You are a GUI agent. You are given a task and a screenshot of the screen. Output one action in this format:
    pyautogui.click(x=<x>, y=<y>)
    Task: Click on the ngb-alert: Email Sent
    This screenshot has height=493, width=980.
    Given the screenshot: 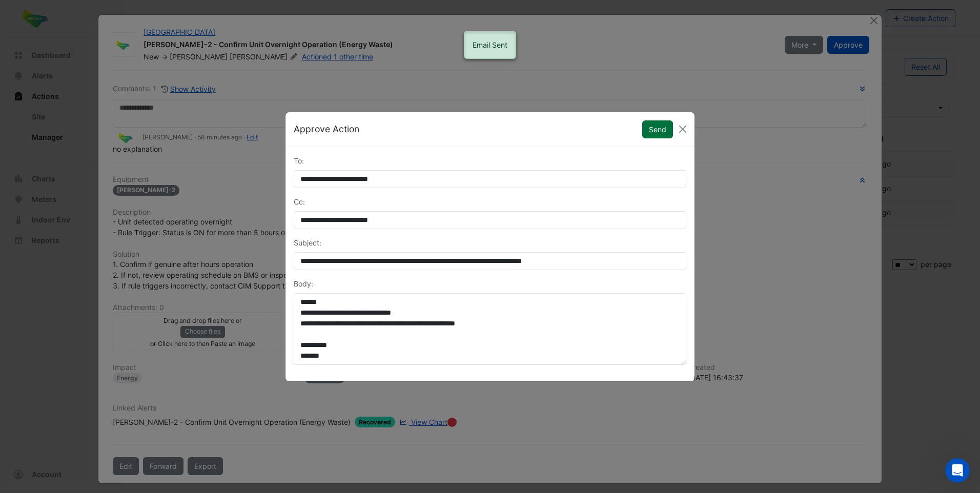 What is the action you would take?
    pyautogui.click(x=490, y=44)
    